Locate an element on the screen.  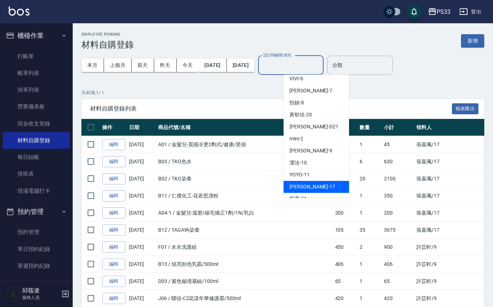
a: 報表匯出 is located at coordinates (466, 108).